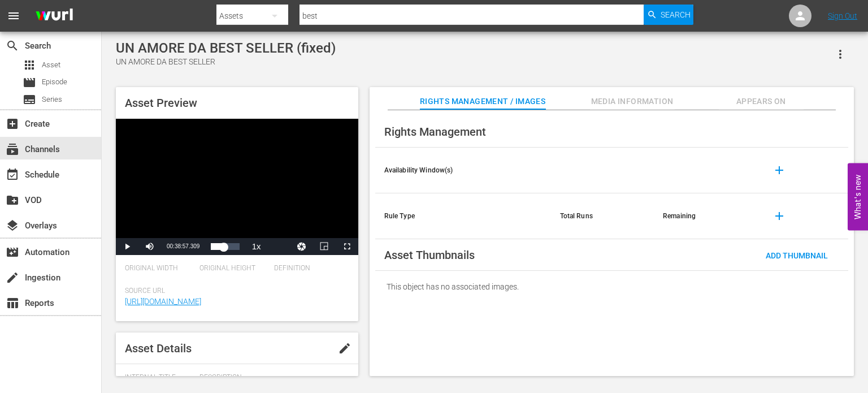 Image resolution: width=868 pixels, height=393 pixels. What do you see at coordinates (234, 269) in the screenshot?
I see `span: Original Height` at bounding box center [234, 269].